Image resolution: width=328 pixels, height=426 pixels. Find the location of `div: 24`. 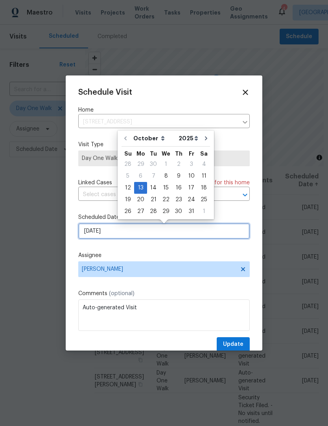

div: 24 is located at coordinates (191, 200).